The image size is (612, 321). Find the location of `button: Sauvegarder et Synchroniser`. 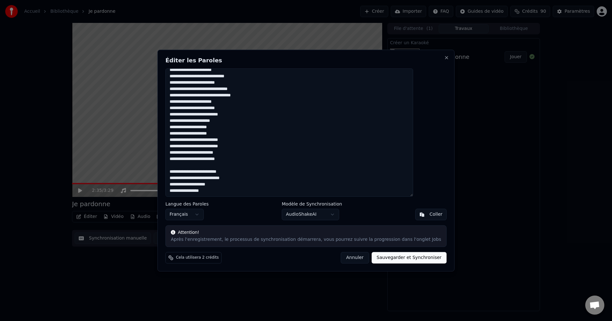

button: Sauvegarder et Synchroniser is located at coordinates (409, 258).